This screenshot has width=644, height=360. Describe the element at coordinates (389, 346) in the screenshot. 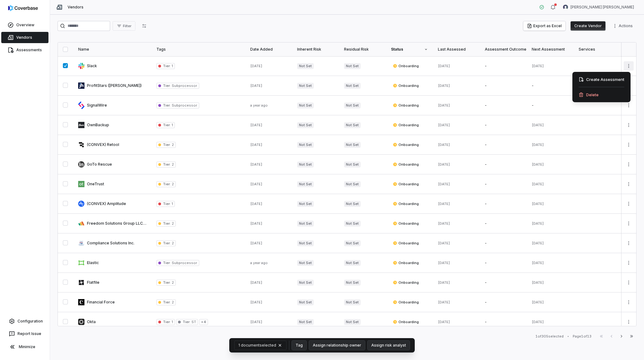

I see `button: Assign risk analyst` at that location.